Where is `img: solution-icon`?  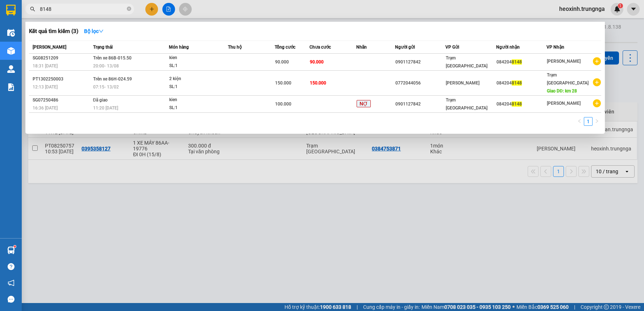
img: solution-icon is located at coordinates (11, 87).